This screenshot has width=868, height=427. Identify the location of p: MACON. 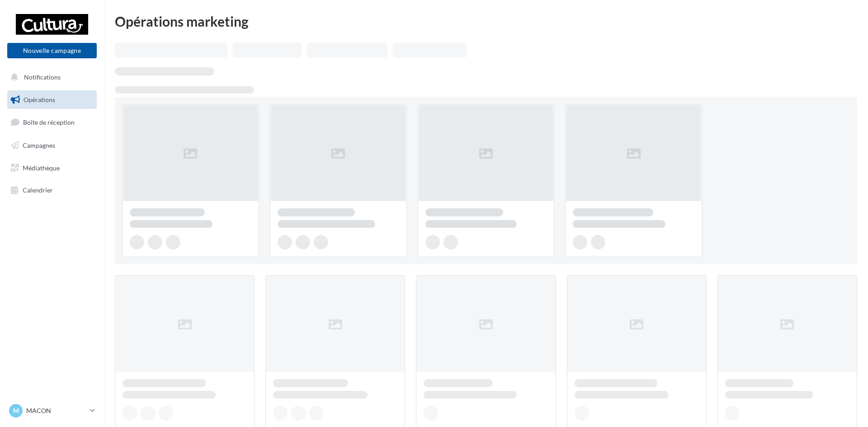
(56, 411).